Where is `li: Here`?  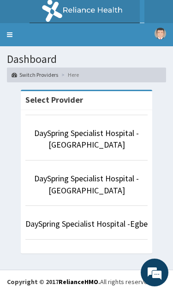 li: Here is located at coordinates (69, 74).